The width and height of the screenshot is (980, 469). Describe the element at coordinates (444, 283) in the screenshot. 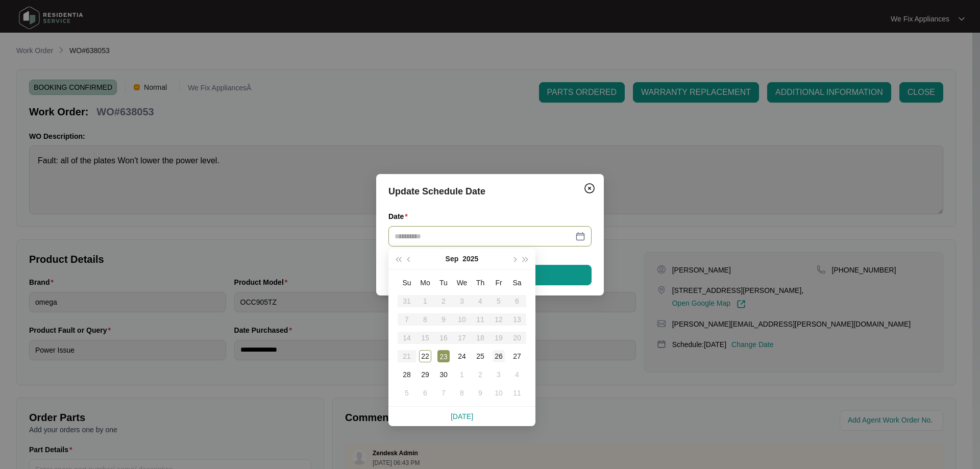

I see `th: Tu` at that location.